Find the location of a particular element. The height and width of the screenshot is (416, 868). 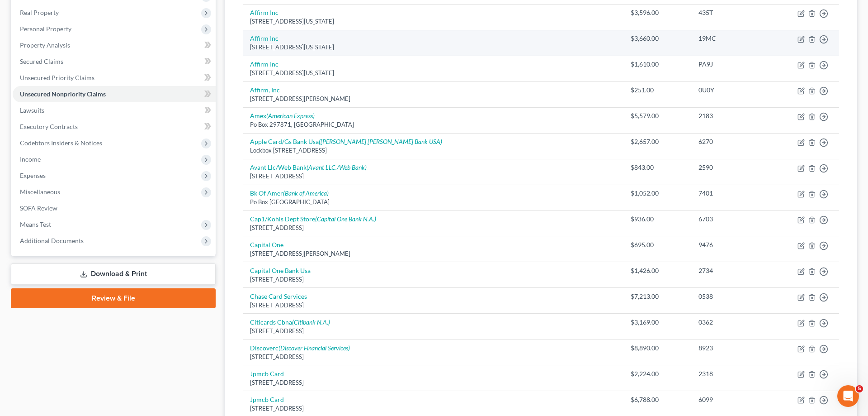

div: 0538 is located at coordinates (732, 297).